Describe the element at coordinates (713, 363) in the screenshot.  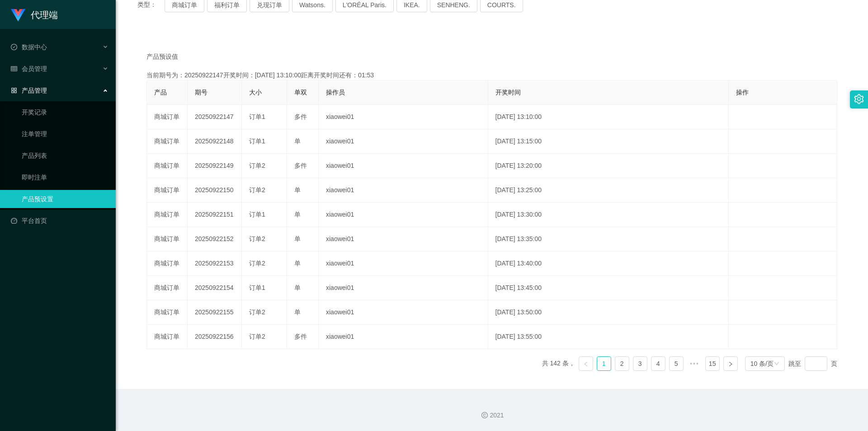
I see `li: 15` at that location.